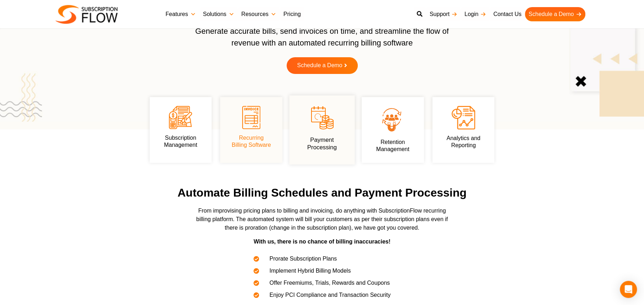 Image resolution: width=644 pixels, height=305 pixels. What do you see at coordinates (325, 283) in the screenshot?
I see `span: Offer Freemiums, Trials, Rewards and Coupons` at bounding box center [325, 283].